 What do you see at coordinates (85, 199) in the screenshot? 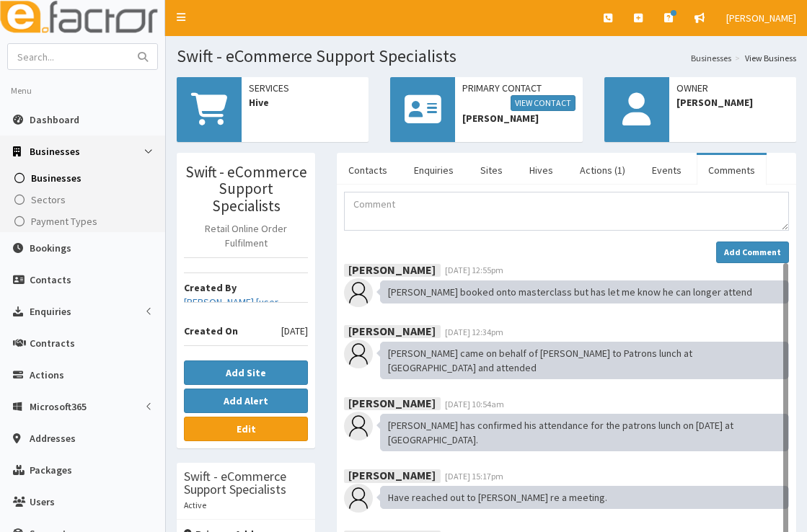
I see `a: Sectors` at bounding box center [85, 199].